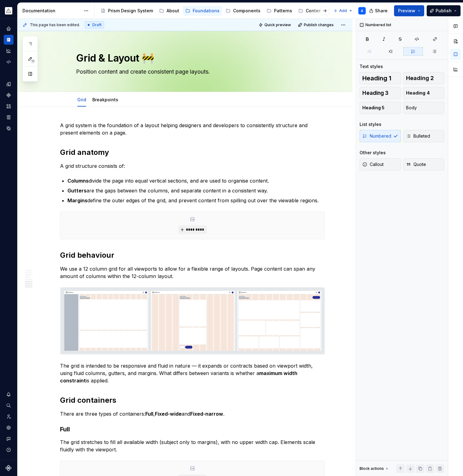 The image size is (463, 476). I want to click on button: Body, so click(424, 108).